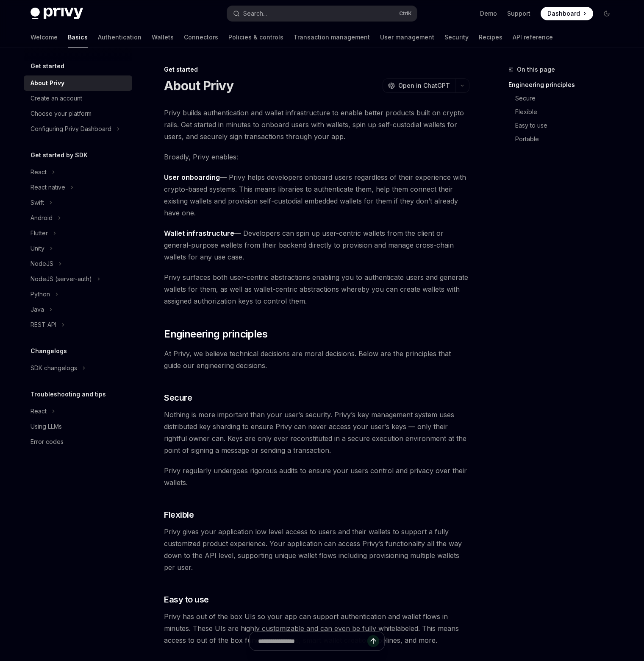 The width and height of the screenshot is (644, 661). Describe the element at coordinates (533, 37) in the screenshot. I see `a: API reference` at that location.